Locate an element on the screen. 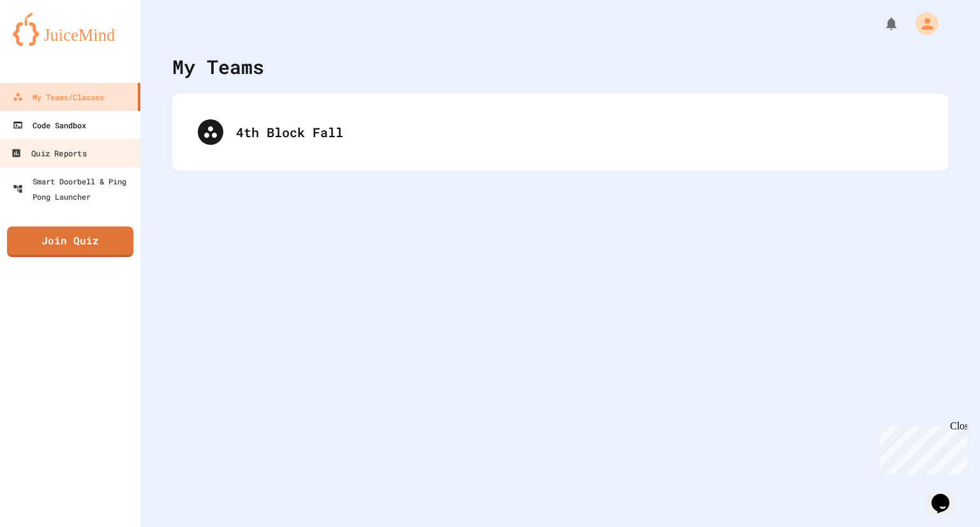 This screenshot has width=980, height=527. div: Smart Doorbell & Ping Pong Launcher is located at coordinates (74, 189).